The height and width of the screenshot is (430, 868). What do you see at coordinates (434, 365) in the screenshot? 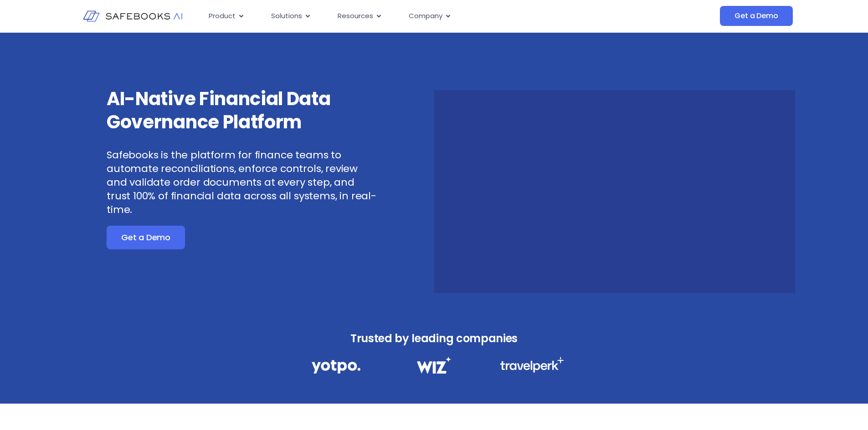
I see `img: Financial Data Governance 2` at bounding box center [434, 365].